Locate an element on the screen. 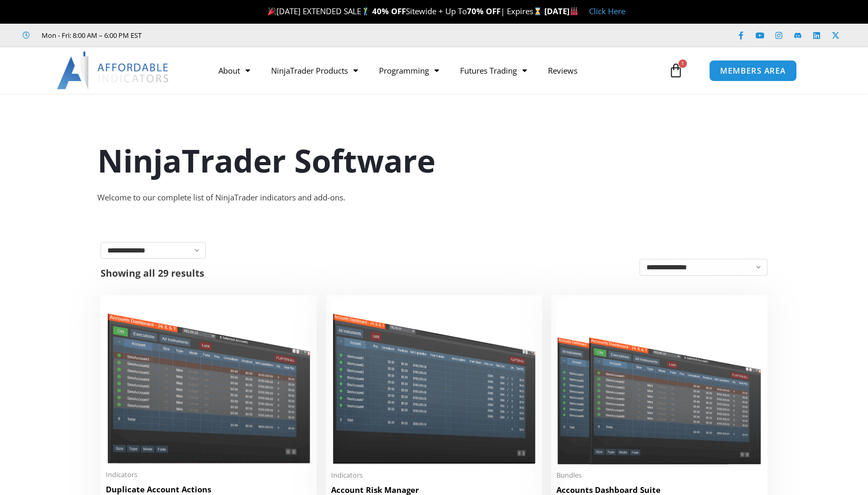  strong: 40% OFF is located at coordinates (389, 11).